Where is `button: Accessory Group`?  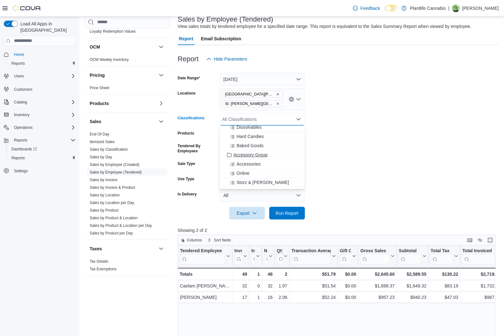
button: Accessory Group is located at coordinates (262, 155).